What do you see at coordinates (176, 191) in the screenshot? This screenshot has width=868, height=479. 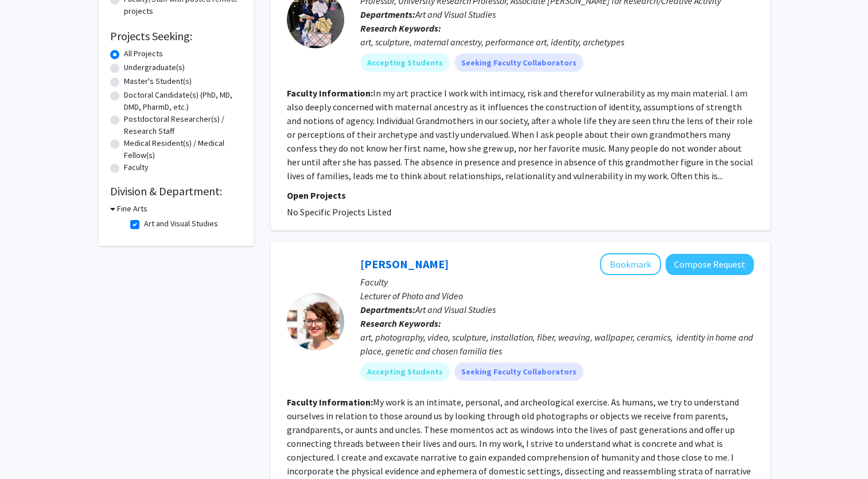 I see `h2: Division & Department:` at bounding box center [176, 191].